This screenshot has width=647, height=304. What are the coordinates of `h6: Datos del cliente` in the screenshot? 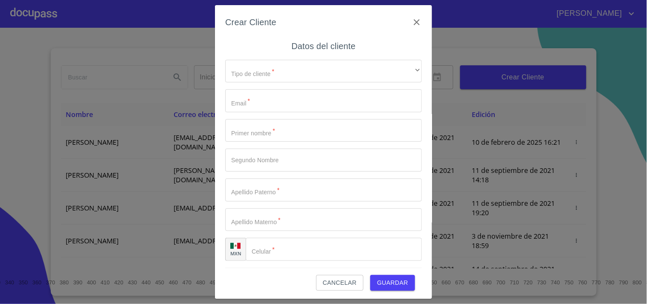 It's located at (324, 46).